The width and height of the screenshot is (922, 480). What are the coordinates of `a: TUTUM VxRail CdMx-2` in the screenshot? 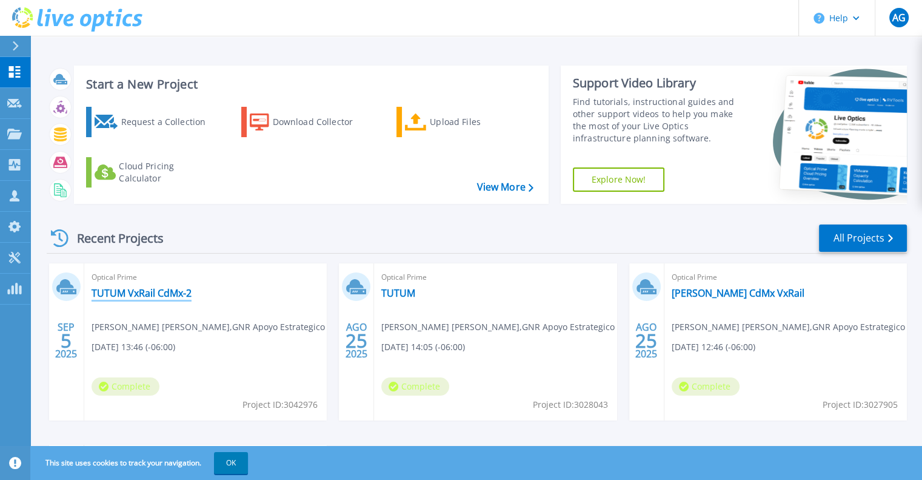 It's located at (141, 293).